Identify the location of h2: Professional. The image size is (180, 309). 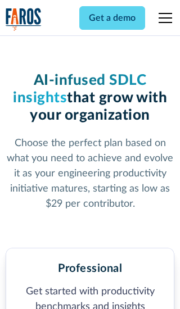
(90, 269).